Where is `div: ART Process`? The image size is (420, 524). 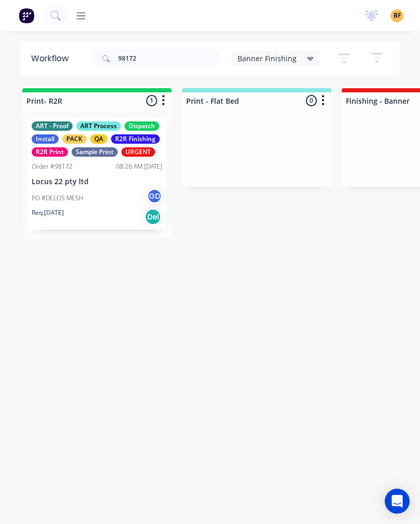
div: ART Process is located at coordinates (98, 126).